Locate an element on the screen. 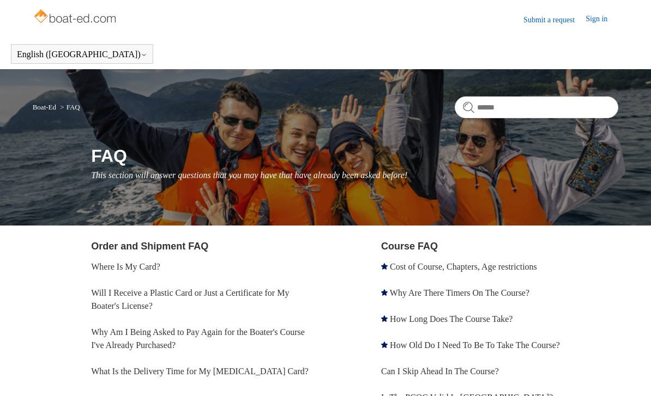 This screenshot has height=396, width=651. a: Order and Shipment FAQ is located at coordinates (149, 246).